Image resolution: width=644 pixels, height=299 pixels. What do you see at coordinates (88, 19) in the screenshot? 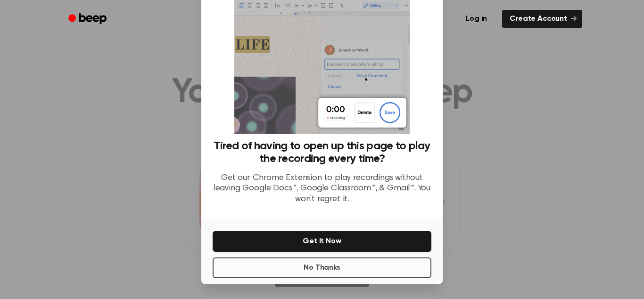
I see `a: Beep` at bounding box center [88, 19].